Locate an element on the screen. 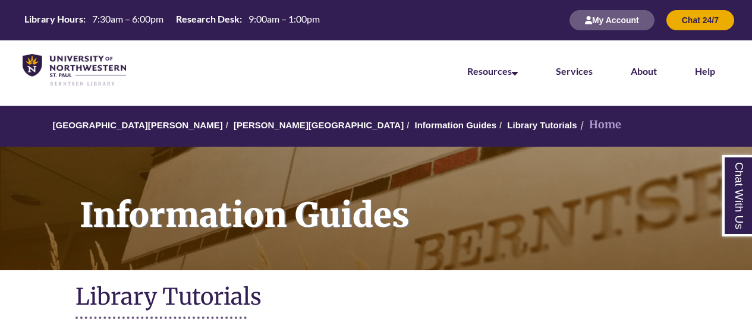 The height and width of the screenshot is (332, 752). a: Hours Today is located at coordinates (172, 20).